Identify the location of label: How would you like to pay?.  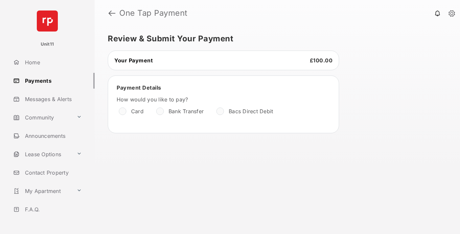
(215, 99).